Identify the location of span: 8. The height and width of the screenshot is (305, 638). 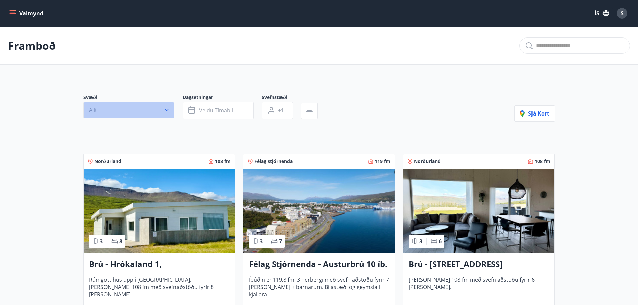
(121, 242).